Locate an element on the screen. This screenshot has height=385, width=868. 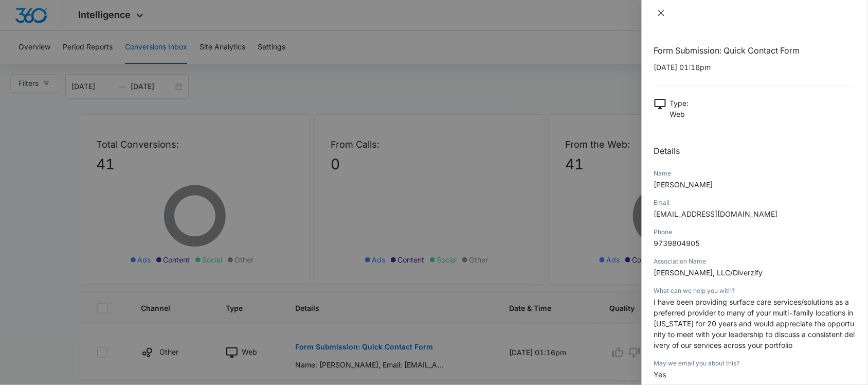
div: May we email you about this? is located at coordinates (755, 364).